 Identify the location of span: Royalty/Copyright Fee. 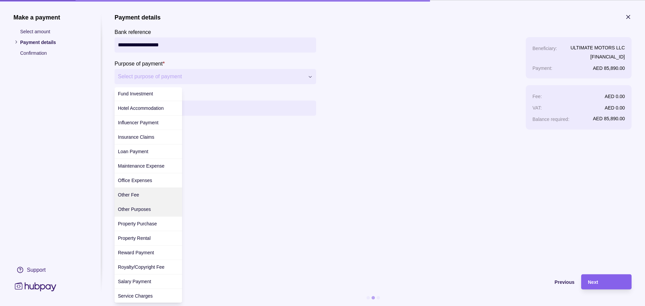
(141, 267).